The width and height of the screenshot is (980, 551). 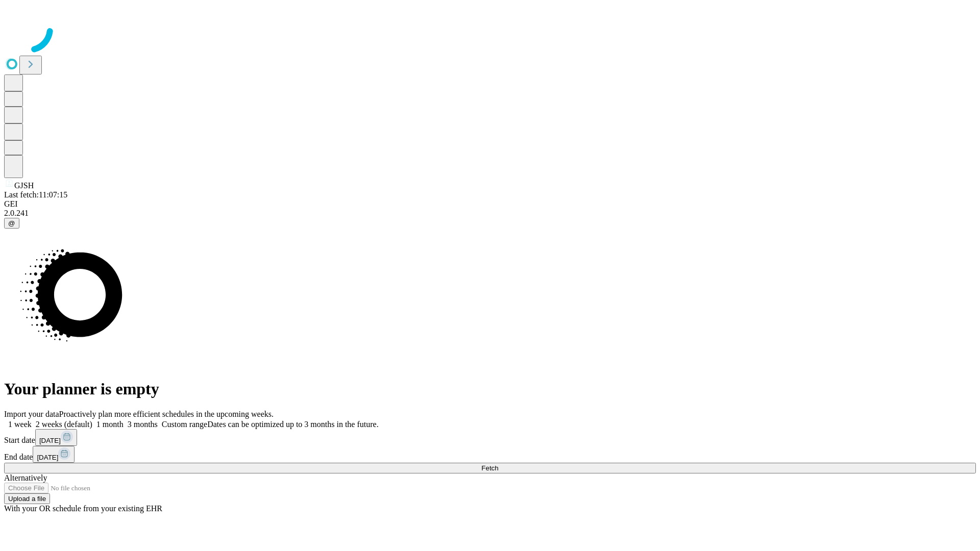 What do you see at coordinates (27, 498) in the screenshot?
I see `button: Upload a file` at bounding box center [27, 498].